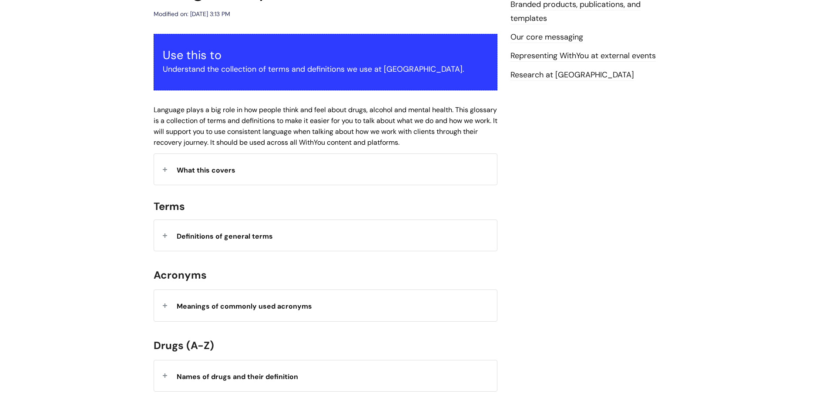  What do you see at coordinates (225, 236) in the screenshot?
I see `span: Definitions of general terms` at bounding box center [225, 236].